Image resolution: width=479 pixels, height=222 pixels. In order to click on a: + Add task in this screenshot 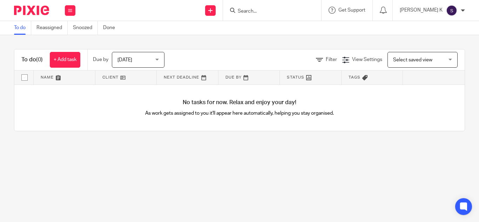, I will do `click(65, 60)`.